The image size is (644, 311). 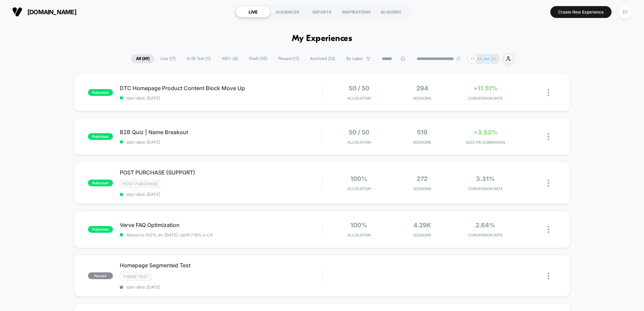 What do you see at coordinates (221, 172) in the screenshot?
I see `span: POST PURCHASE (SUPPORT)` at bounding box center [221, 172].